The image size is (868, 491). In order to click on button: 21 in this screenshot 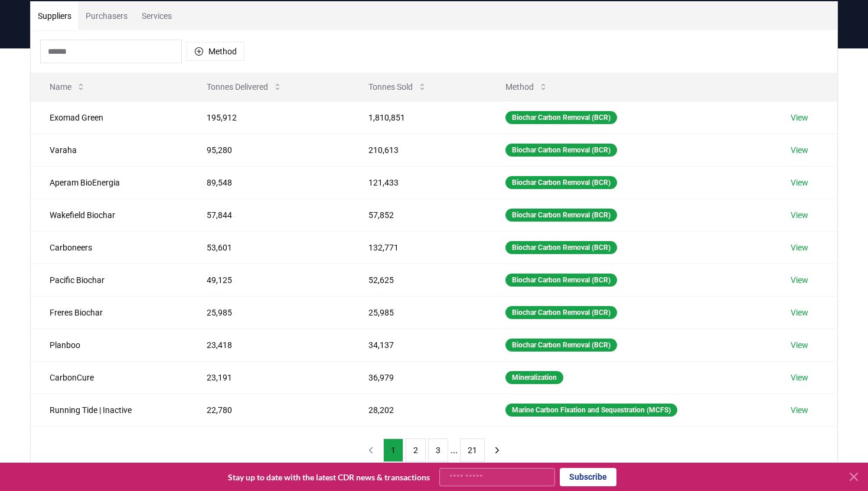, I will do `click(473, 450)`.